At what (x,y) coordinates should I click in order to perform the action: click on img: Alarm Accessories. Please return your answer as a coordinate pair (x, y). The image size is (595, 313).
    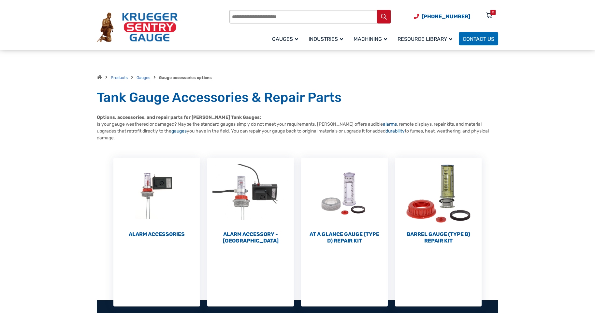
    Looking at the image, I should click on (157, 193).